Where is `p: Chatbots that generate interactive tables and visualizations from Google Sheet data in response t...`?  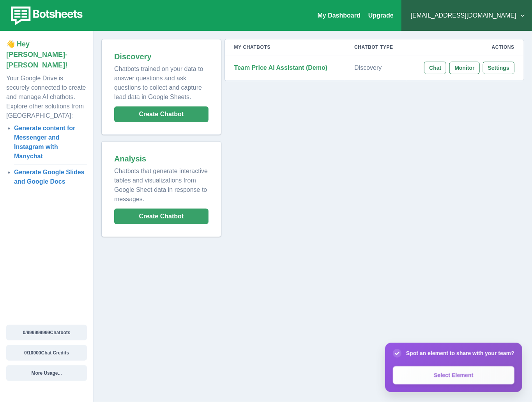 p: Chatbots that generate interactive tables and visualizations from Google Sheet data in response t... is located at coordinates (161, 184).